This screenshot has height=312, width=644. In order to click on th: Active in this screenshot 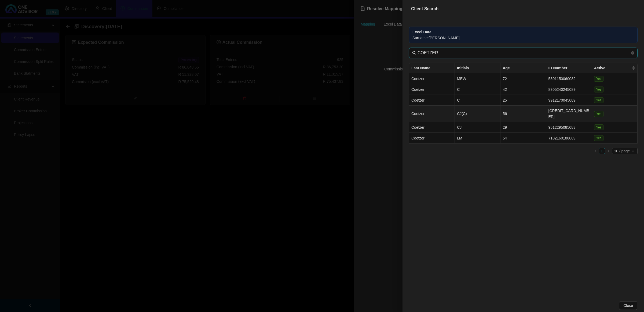, I will do `click(615, 68)`.